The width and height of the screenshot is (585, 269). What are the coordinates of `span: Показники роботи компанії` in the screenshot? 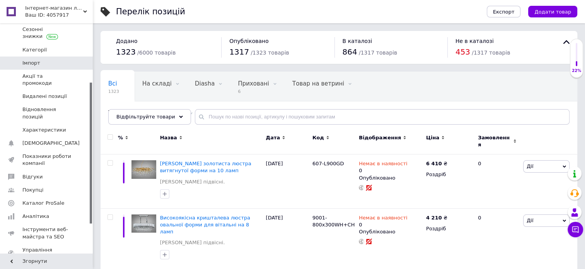 It's located at (47, 160).